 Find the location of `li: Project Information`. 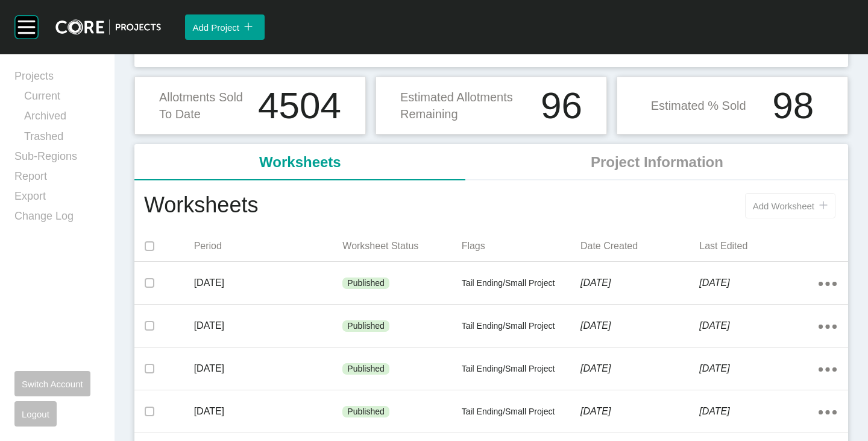

li: Project Information is located at coordinates (657, 162).